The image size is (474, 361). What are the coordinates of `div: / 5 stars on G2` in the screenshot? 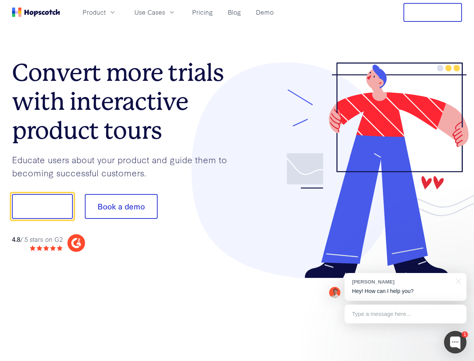 It's located at (37, 239).